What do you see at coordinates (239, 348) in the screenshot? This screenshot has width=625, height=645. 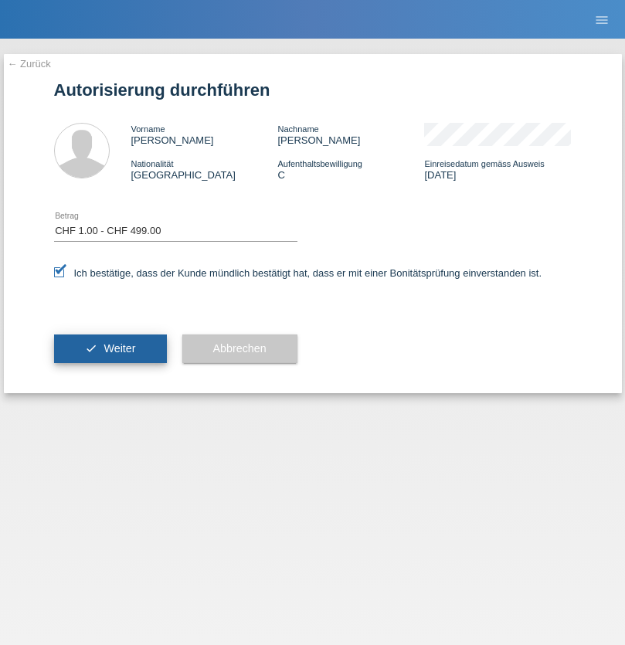 I see `span: Abbrechen` at bounding box center [239, 348].